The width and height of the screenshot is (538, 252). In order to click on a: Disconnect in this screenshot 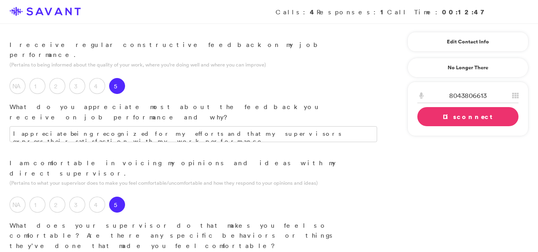, I will do `click(468, 117)`.